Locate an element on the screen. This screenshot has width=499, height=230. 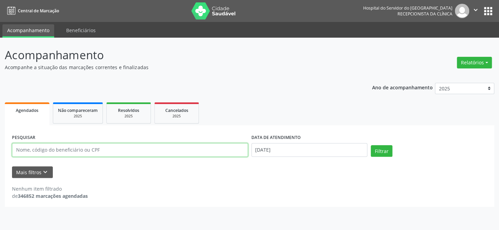
span: Agendados is located at coordinates (27, 110).